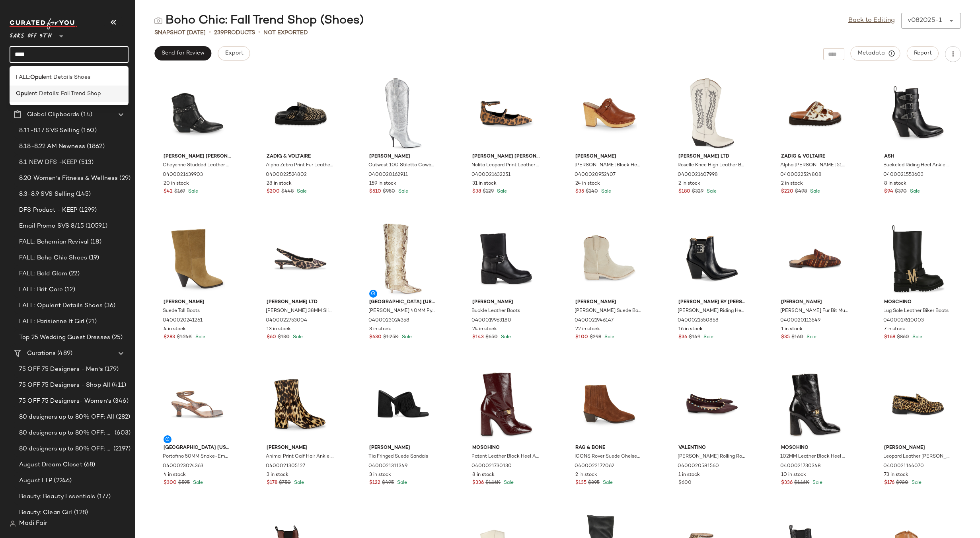  Describe the element at coordinates (484, 475) in the screenshot. I see `span: 8 in stock` at that location.